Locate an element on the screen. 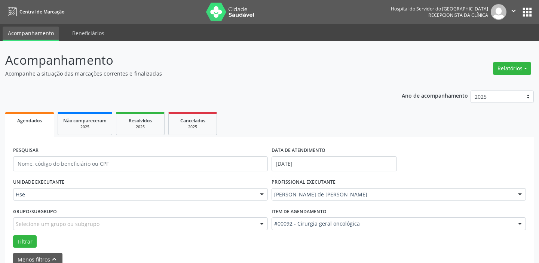 The height and width of the screenshot is (263, 539). p: Ano de acompanhamento is located at coordinates (434, 95).